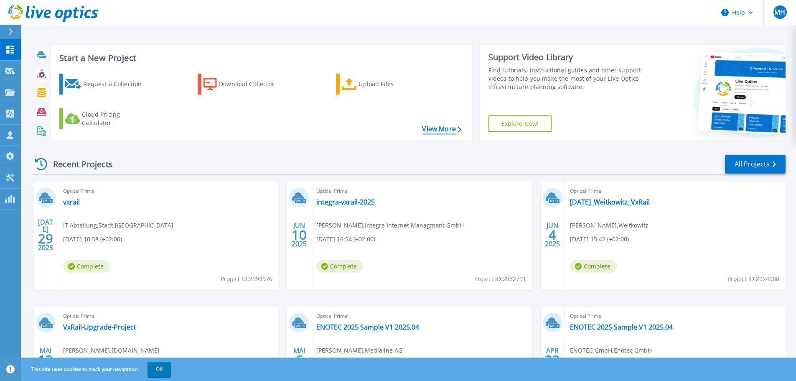 This screenshot has height=381, width=796. What do you see at coordinates (553, 235) in the screenshot?
I see `span: 4` at bounding box center [553, 235].